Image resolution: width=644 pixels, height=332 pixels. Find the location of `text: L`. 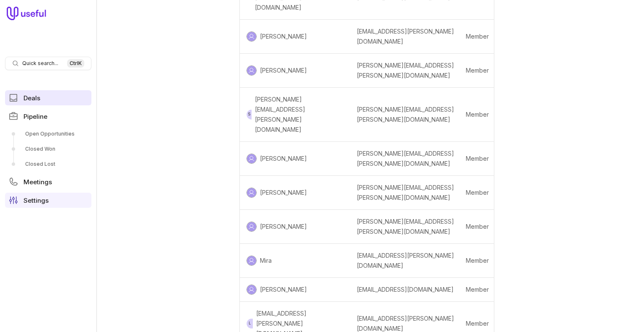

text: L is located at coordinates (249, 323).